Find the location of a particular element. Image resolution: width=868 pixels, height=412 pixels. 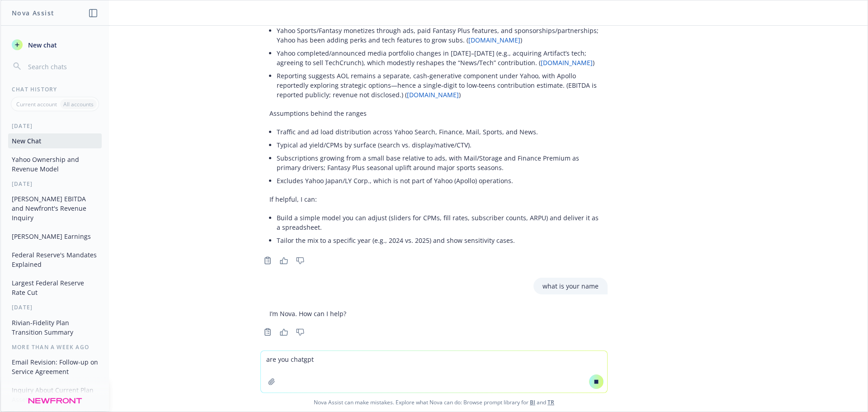

button: Inquiry About Current Plan Assets is located at coordinates (54, 394).